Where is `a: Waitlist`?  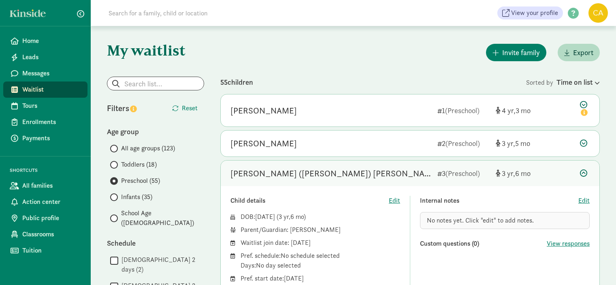 a: Waitlist is located at coordinates (45, 89).